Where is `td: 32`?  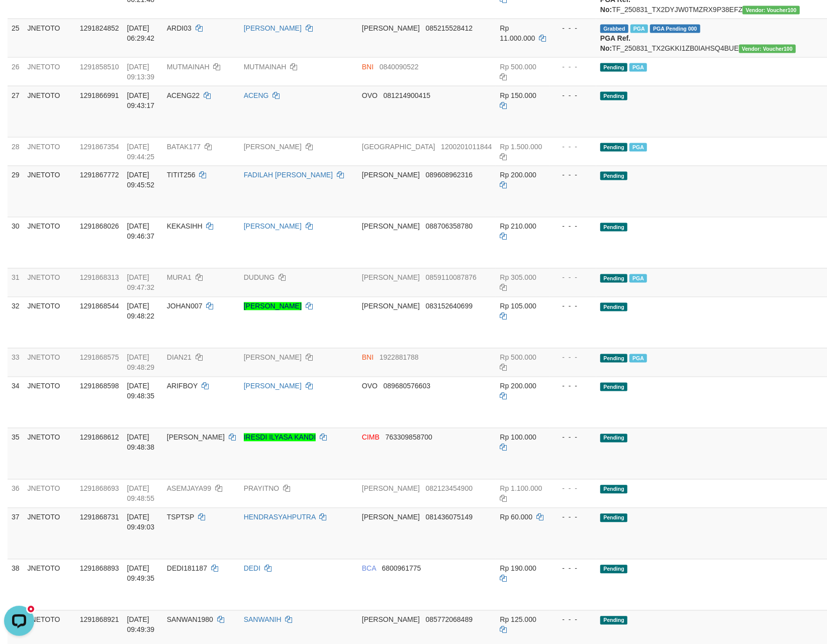 td: 32 is located at coordinates (15, 322).